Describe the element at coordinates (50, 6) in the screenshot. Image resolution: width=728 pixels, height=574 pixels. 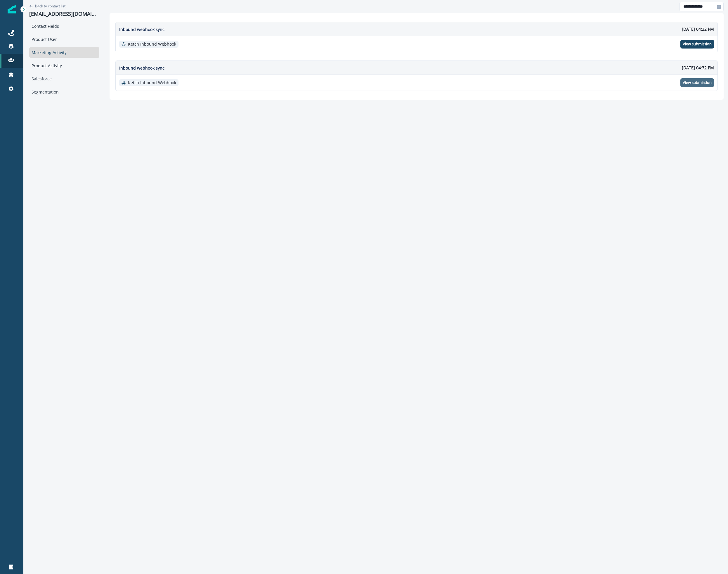
I see `p: Back to contact list` at that location.